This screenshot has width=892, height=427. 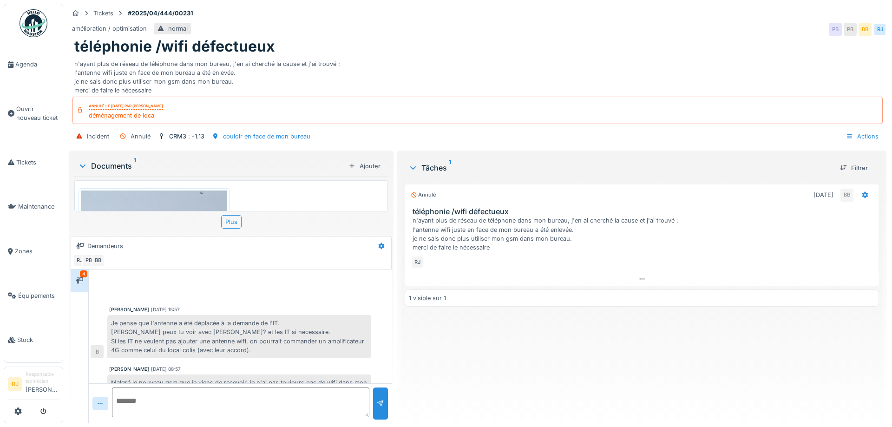 I want to click on div: Incident, so click(x=98, y=136).